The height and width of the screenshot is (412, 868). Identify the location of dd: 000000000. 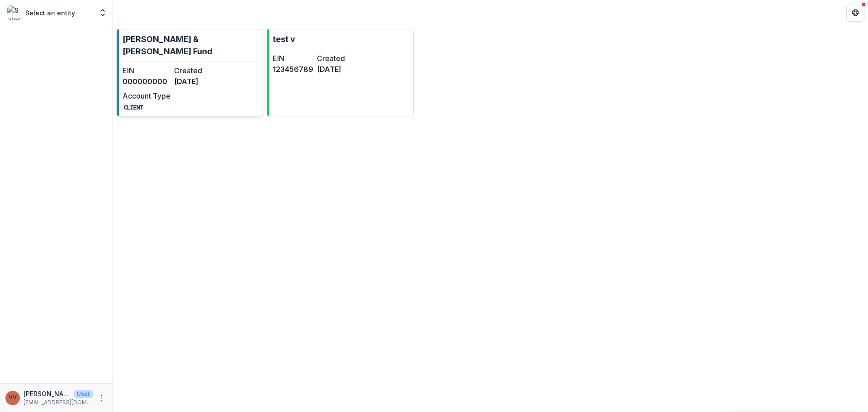
(147, 81).